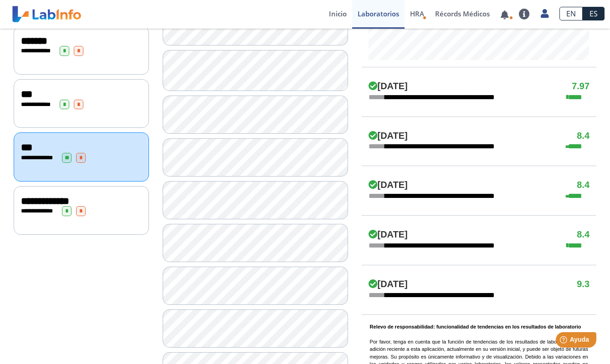 Image resolution: width=610 pixels, height=364 pixels. What do you see at coordinates (594, 14) in the screenshot?
I see `a: ES` at bounding box center [594, 14].